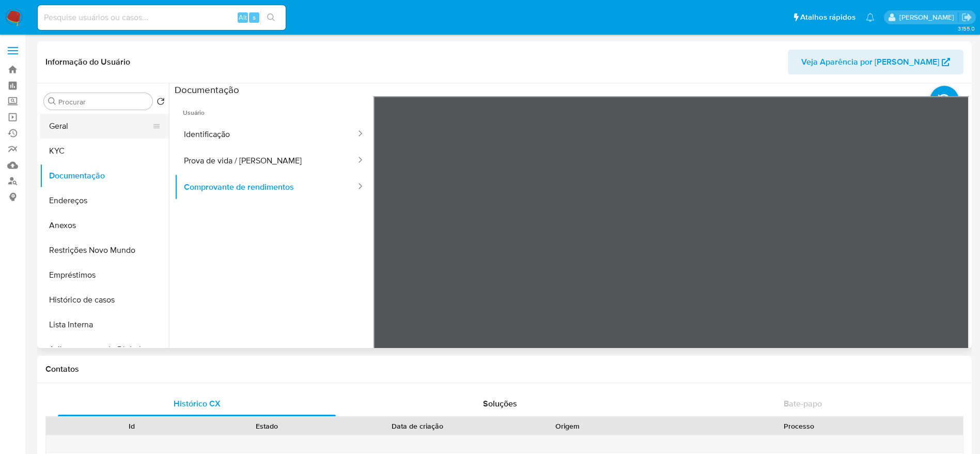  What do you see at coordinates (505, 370) in the screenshot?
I see `h1: Contatos` at bounding box center [505, 370].